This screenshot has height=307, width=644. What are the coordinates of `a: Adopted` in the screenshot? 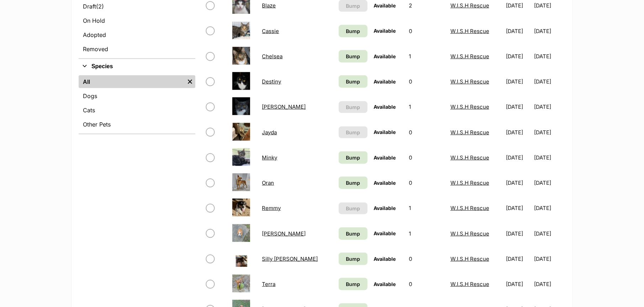 It's located at (137, 35).